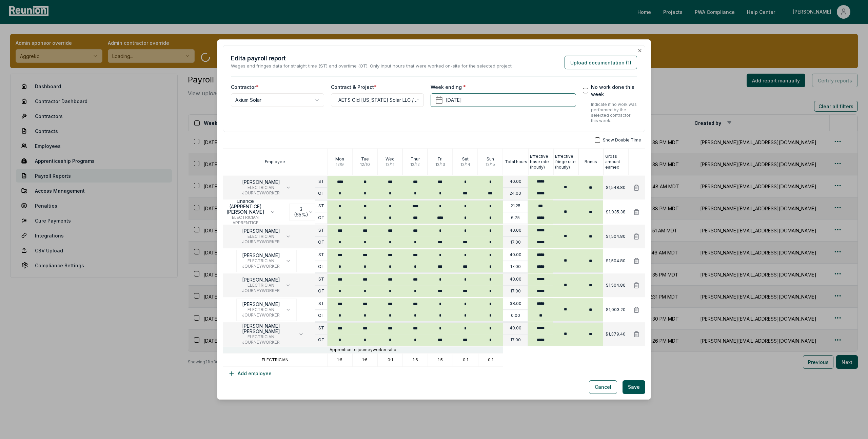  I want to click on span: Show Double Time, so click(622, 140).